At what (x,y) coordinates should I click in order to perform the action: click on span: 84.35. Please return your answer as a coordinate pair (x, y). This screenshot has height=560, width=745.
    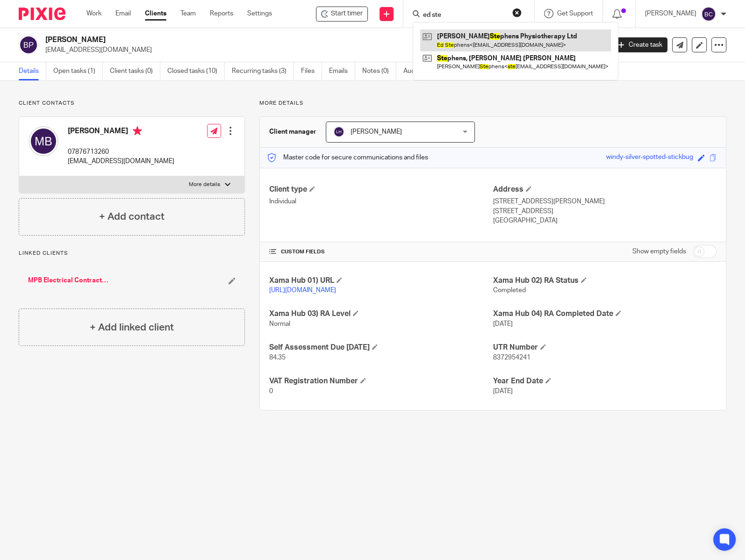
    Looking at the image, I should click on (277, 358).